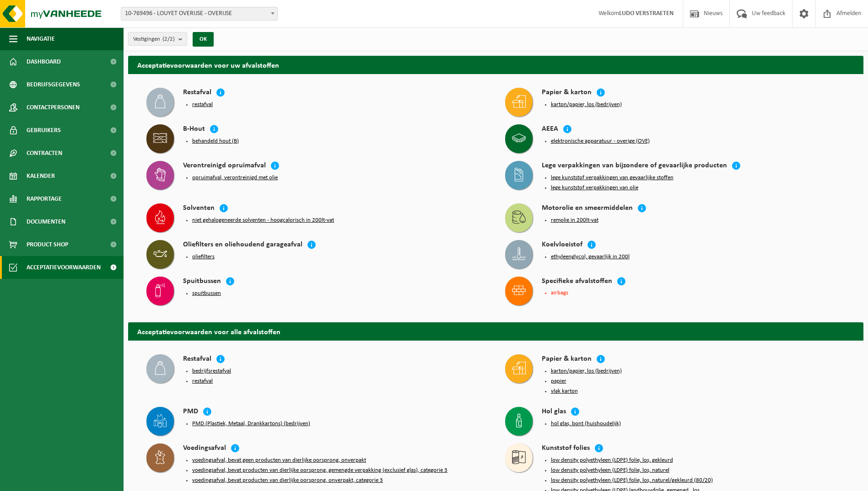  I want to click on button: behandeld hout (B), so click(215, 141).